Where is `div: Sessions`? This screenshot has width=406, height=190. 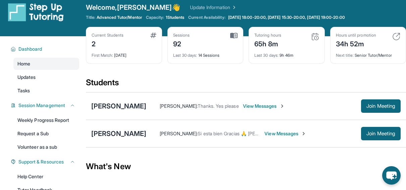 div: Sessions is located at coordinates (181, 35).